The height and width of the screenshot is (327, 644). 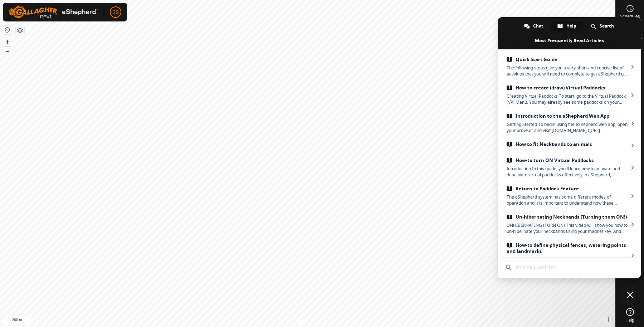 What do you see at coordinates (630, 315) in the screenshot?
I see `a: Help` at bounding box center [630, 315].